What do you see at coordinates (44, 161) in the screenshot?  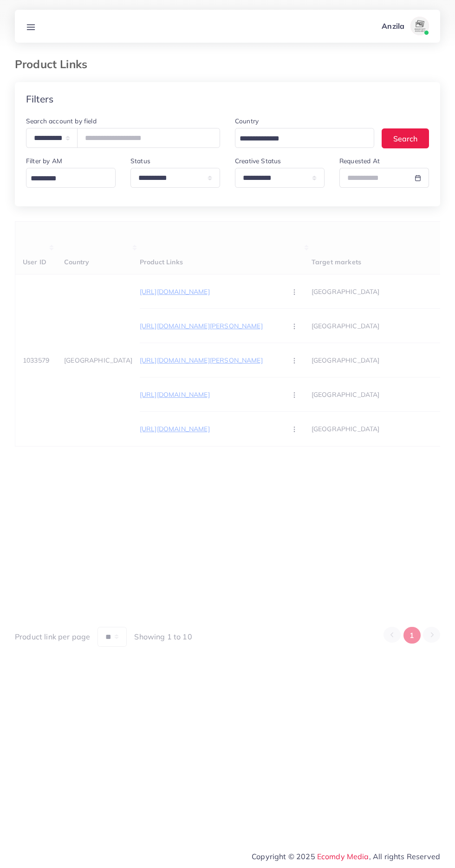 I see `label: Filter by AM` at bounding box center [44, 161].